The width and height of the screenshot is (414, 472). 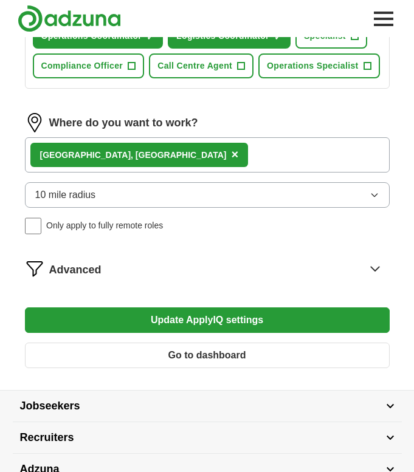 What do you see at coordinates (201, 66) in the screenshot?
I see `button: Call Centre Agent` at bounding box center [201, 66].